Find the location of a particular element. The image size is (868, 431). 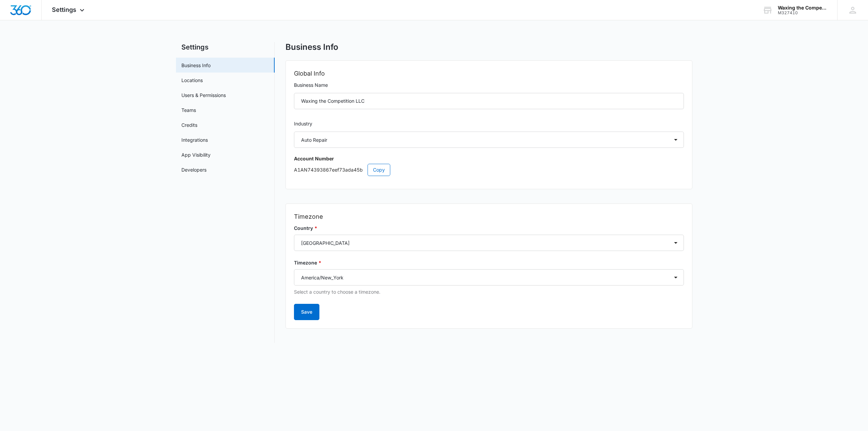

a: Teams is located at coordinates (189, 110).